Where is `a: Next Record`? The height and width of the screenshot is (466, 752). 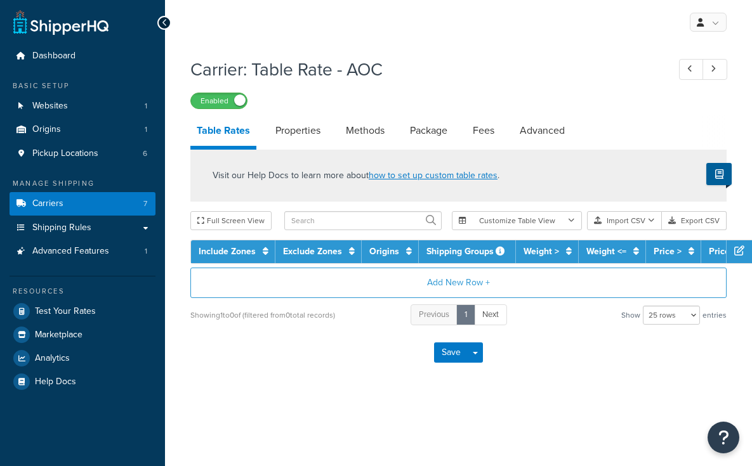 a: Next Record is located at coordinates (714, 69).